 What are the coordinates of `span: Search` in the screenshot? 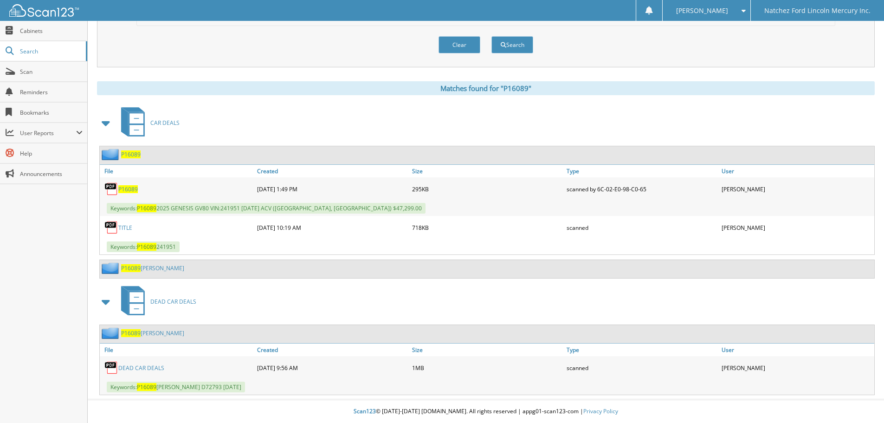 It's located at (51, 51).